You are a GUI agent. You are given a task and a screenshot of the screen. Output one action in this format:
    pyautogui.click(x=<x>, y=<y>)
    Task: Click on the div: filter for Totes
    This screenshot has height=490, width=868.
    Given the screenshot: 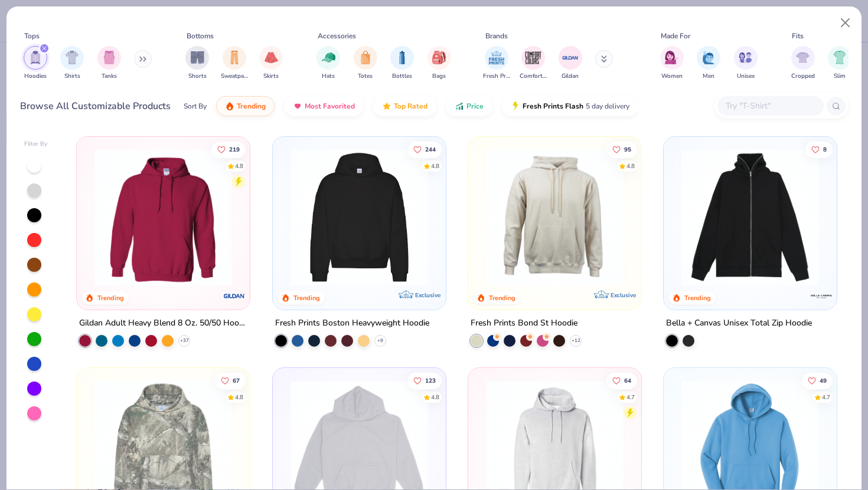 What is the action you would take?
    pyautogui.click(x=365, y=63)
    